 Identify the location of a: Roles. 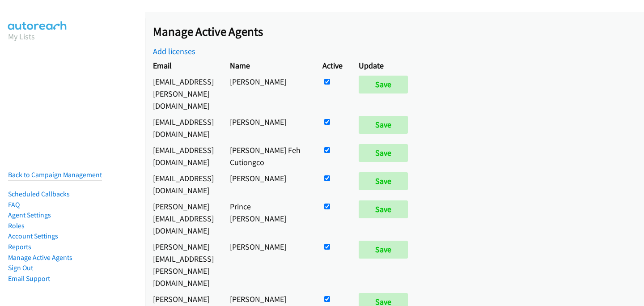
(16, 226).